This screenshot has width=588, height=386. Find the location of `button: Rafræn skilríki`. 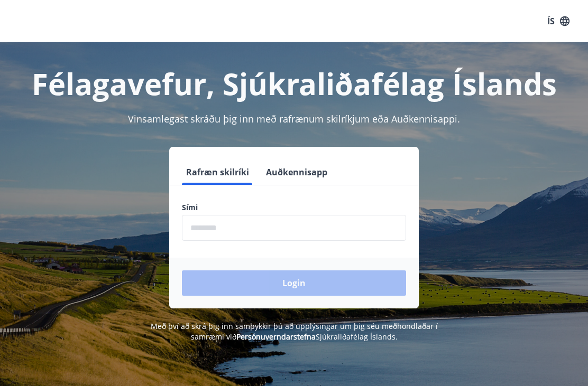

button: Rafræn skilríki is located at coordinates (217, 172).